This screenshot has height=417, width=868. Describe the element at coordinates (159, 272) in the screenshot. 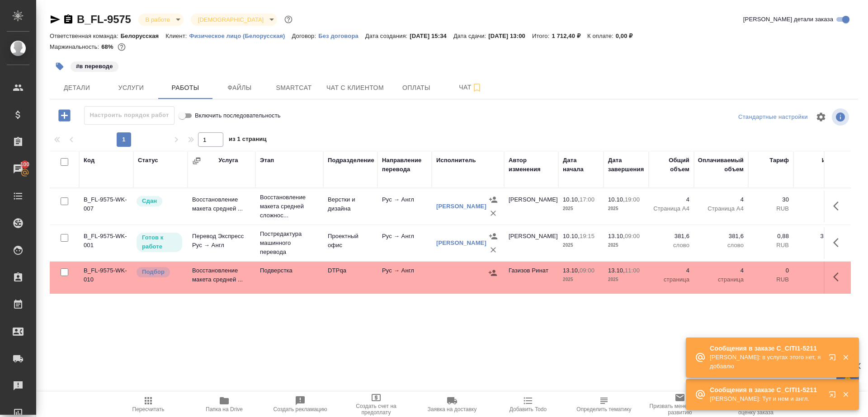

I see `div: Можно подбирать исполнителей` at that location.